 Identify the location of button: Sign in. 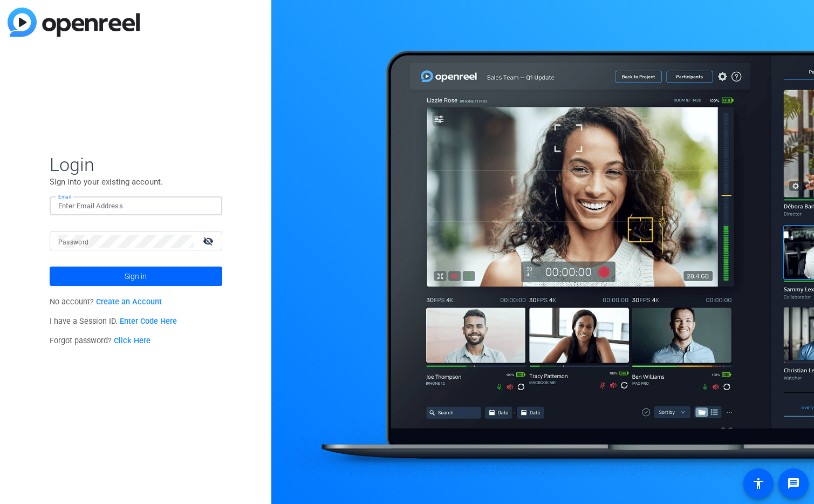
(136, 276).